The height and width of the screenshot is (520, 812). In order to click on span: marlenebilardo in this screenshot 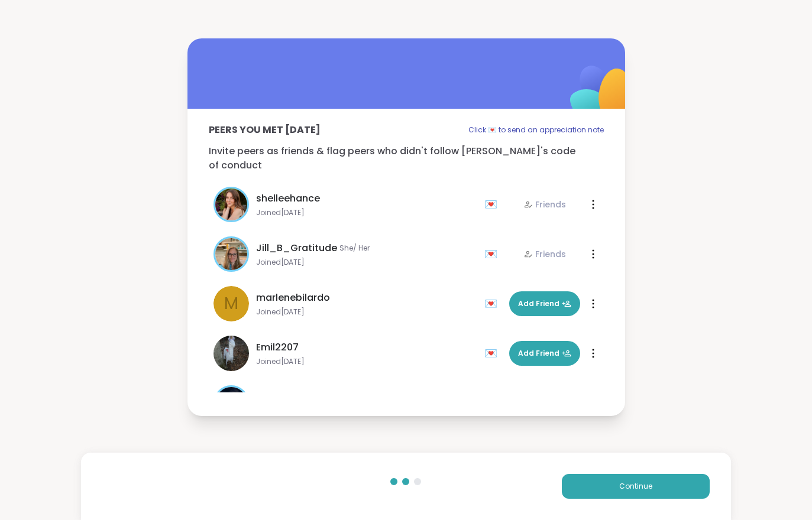, I will do `click(292, 298)`.